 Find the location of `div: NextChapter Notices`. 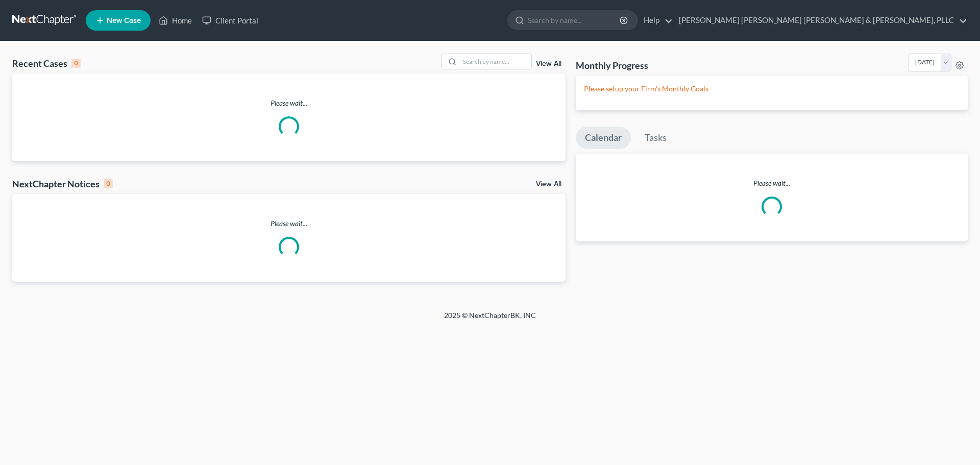

div: NextChapter Notices is located at coordinates (63, 184).